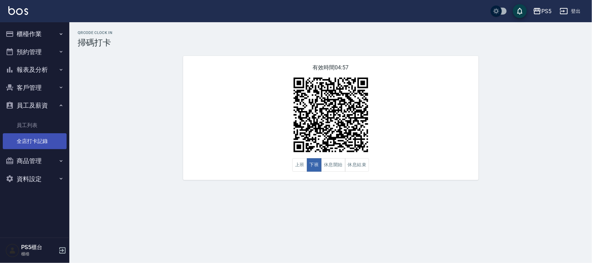 The height and width of the screenshot is (263, 592). Describe the element at coordinates (331, 118) in the screenshot. I see `div: 有效時間 04:57` at that location.